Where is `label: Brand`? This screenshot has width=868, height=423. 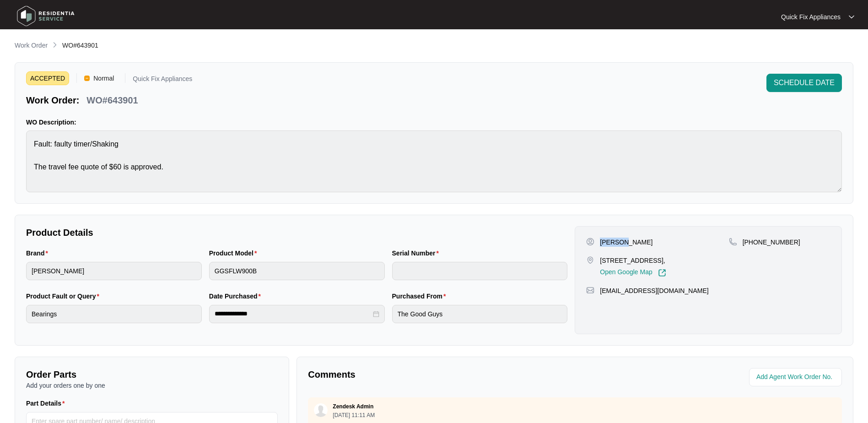 label: Brand is located at coordinates (39, 253).